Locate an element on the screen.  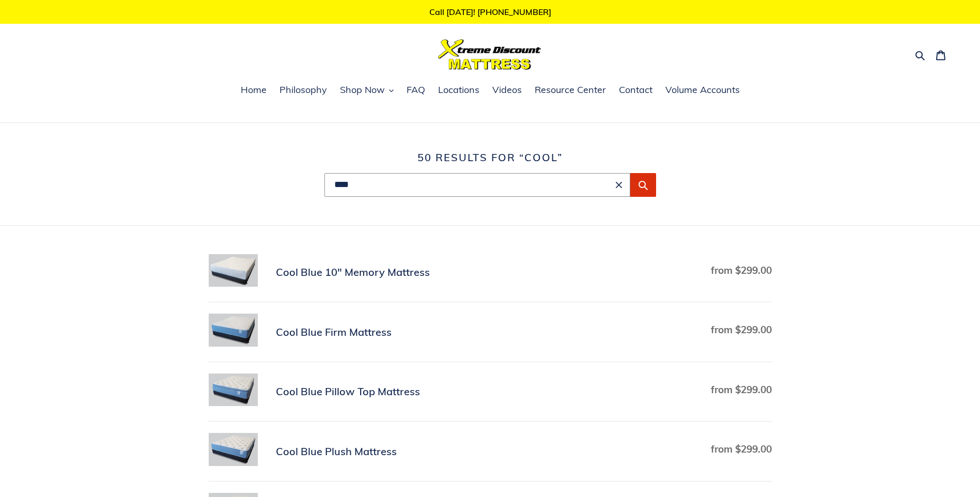
a: Cool Blue Firm Mattress is located at coordinates (490, 331).